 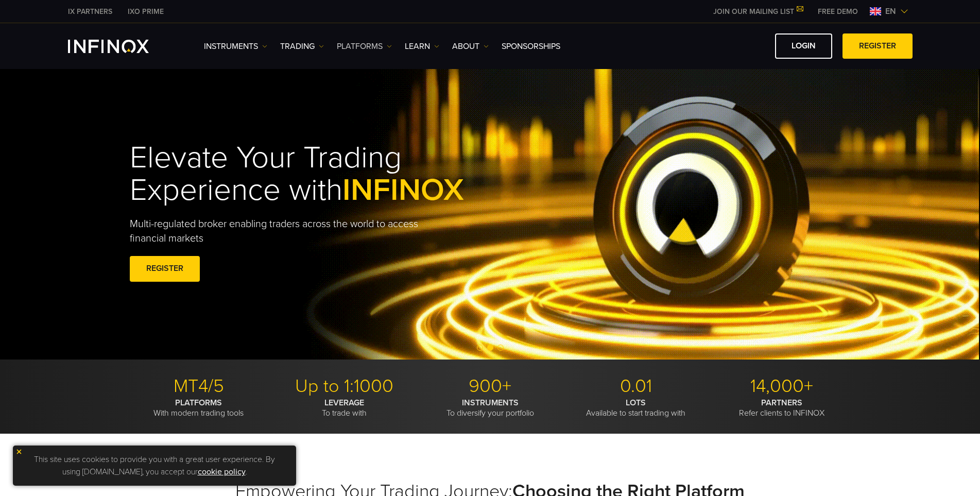 What do you see at coordinates (838, 11) in the screenshot?
I see `a: INFINOX MENU` at bounding box center [838, 11].